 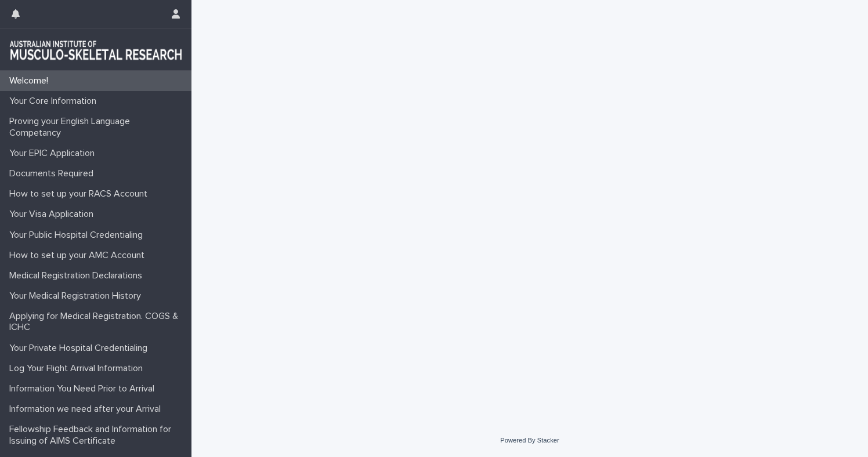 I want to click on img: 1xcjEmqDTcmQhduivVBy, so click(x=96, y=49).